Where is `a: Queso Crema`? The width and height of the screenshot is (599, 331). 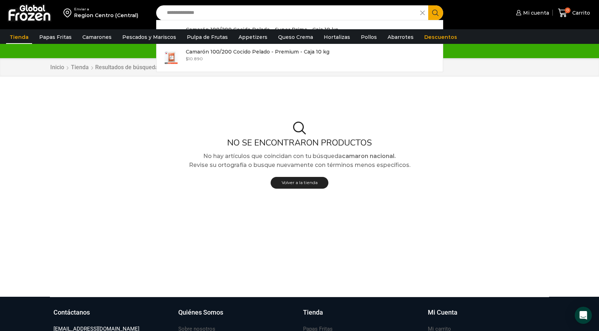
a: Queso Crema is located at coordinates (296, 37).